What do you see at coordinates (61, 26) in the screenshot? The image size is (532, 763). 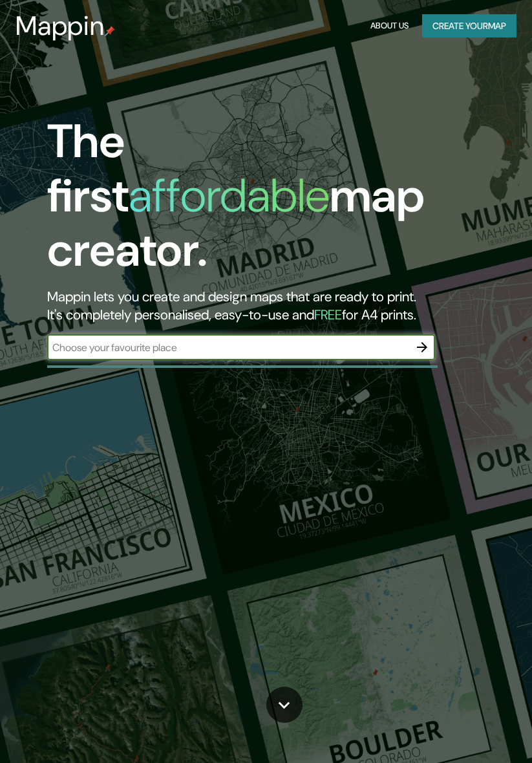 I see `h3: Mappin` at bounding box center [61, 26].